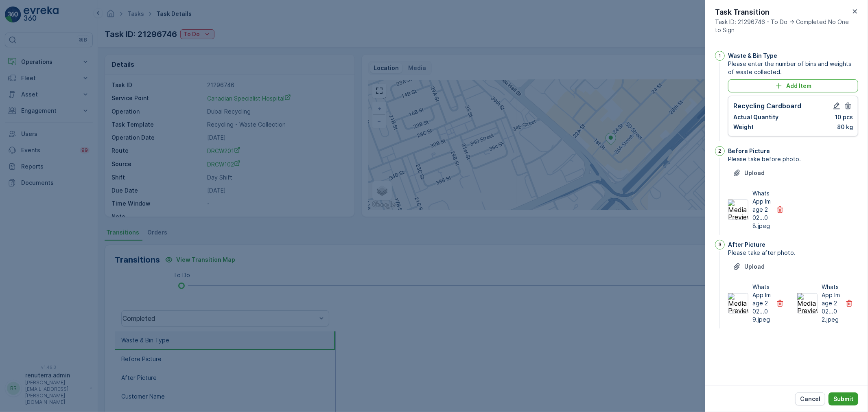 Image resolution: width=868 pixels, height=412 pixels. What do you see at coordinates (843, 399) in the screenshot?
I see `button: Submit` at bounding box center [843, 399].